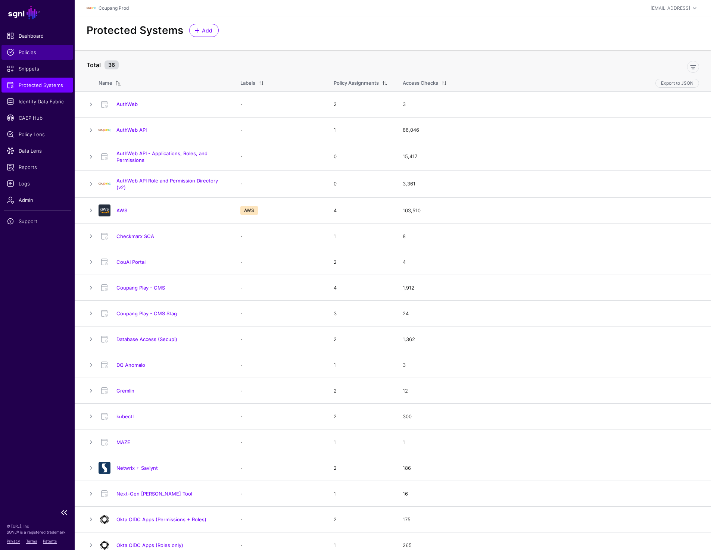 Image resolution: width=711 pixels, height=550 pixels. I want to click on a: Gremlin, so click(125, 391).